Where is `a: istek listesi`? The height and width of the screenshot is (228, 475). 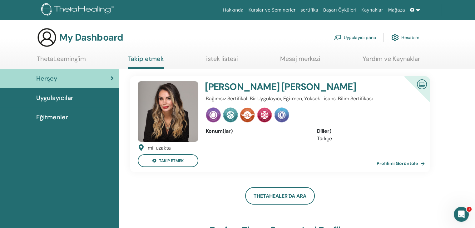
a: istek listesi is located at coordinates (222, 61).